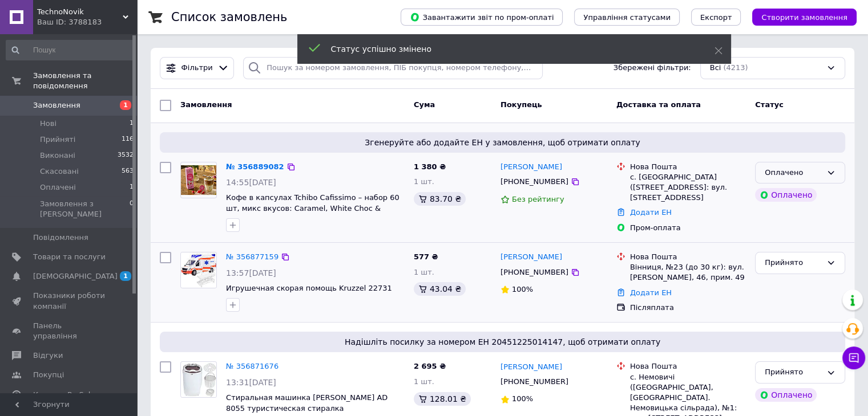 Image resolution: width=868 pixels, height=416 pixels. Describe the element at coordinates (716, 17) in the screenshot. I see `span: Експорт` at that location.